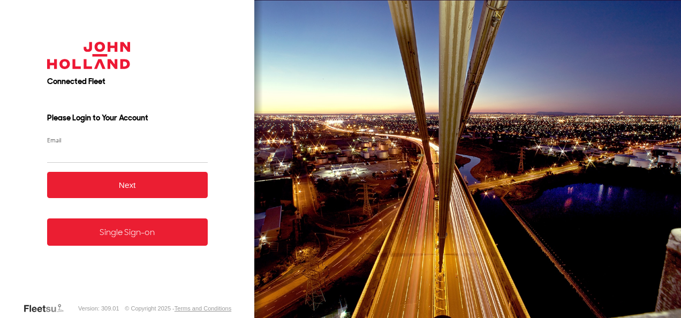 The height and width of the screenshot is (318, 681). I want to click on h2: Connected Fleet, so click(127, 81).